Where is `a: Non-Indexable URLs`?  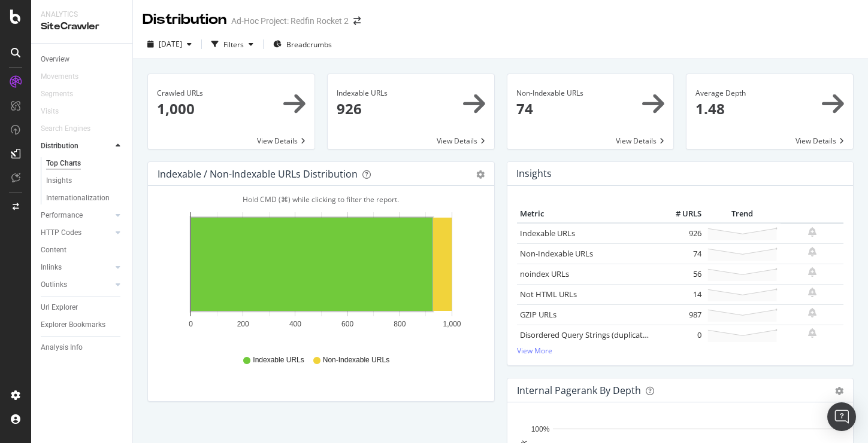
a: Non-Indexable URLs is located at coordinates (557, 254).